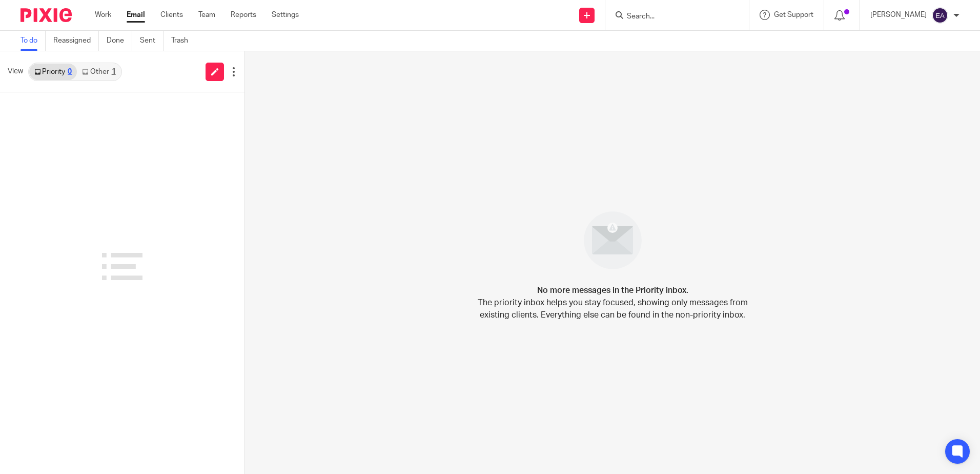 The image size is (980, 474). What do you see at coordinates (285, 14) in the screenshot?
I see `a: Settings` at bounding box center [285, 14].